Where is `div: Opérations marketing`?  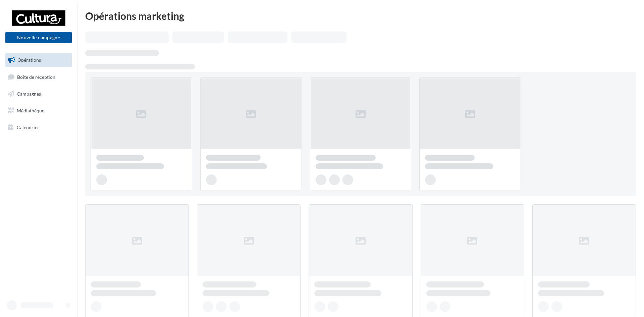
div: Opérations marketing is located at coordinates (361, 16).